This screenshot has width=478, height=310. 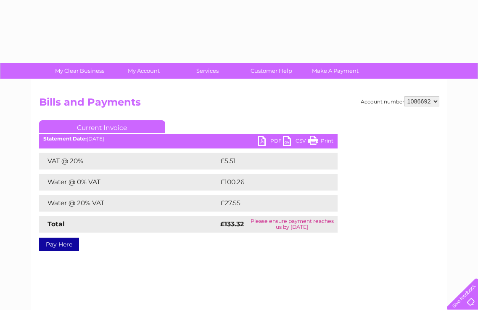 What do you see at coordinates (207, 71) in the screenshot?
I see `a: Services` at bounding box center [207, 71].